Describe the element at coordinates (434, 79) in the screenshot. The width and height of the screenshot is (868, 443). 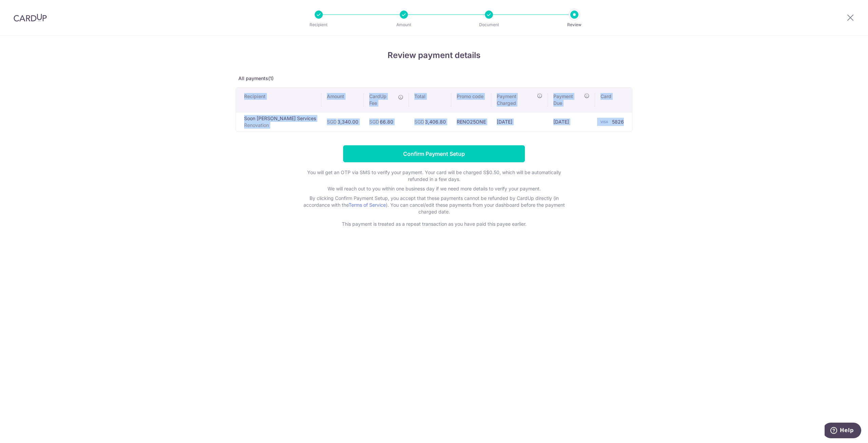
I see `p: All payments(1)` at that location.